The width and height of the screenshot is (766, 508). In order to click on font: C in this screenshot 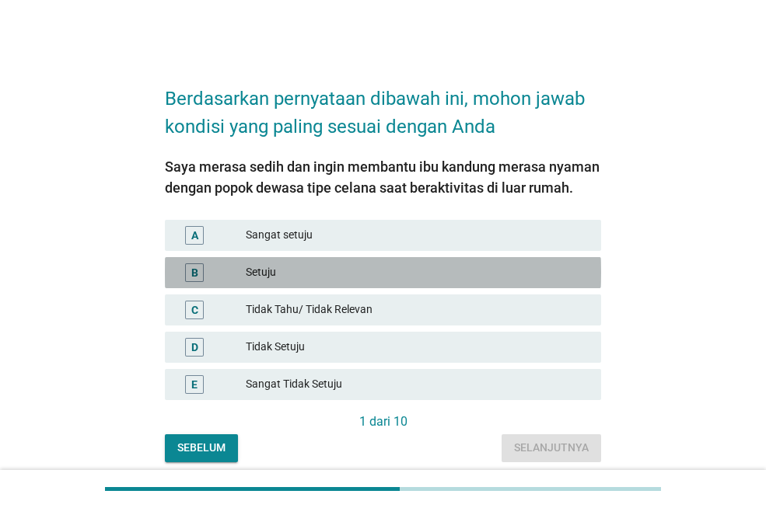, I will do `click(194, 309)`.